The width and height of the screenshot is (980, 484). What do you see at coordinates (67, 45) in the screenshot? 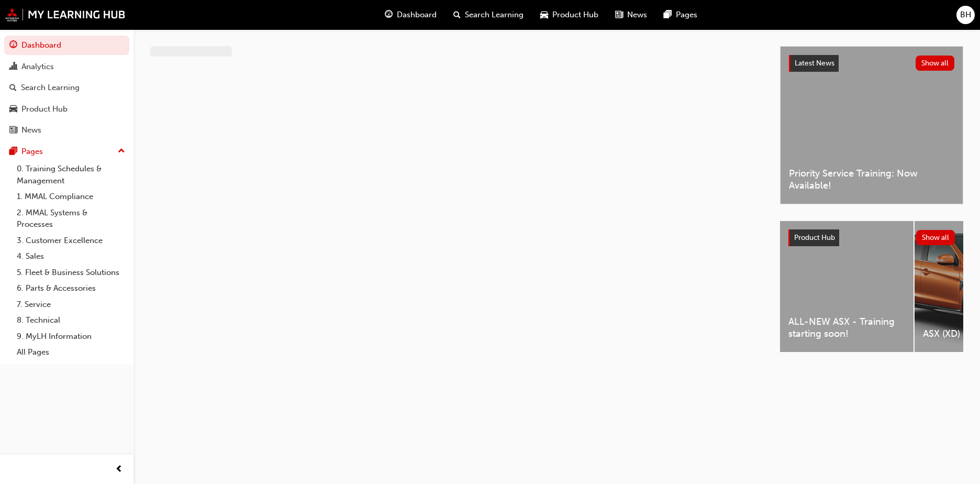
I see `a: Dashboard` at bounding box center [67, 45].